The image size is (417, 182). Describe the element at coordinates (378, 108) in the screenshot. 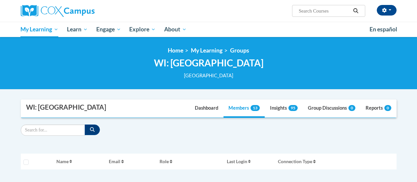

I see `a: Reports0` at that location.